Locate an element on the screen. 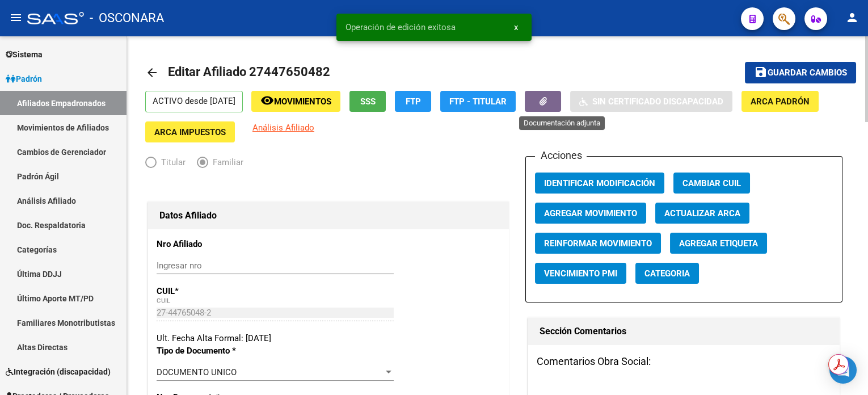 The width and height of the screenshot is (868, 395). span: Análisis Afiliado is located at coordinates (283, 128).